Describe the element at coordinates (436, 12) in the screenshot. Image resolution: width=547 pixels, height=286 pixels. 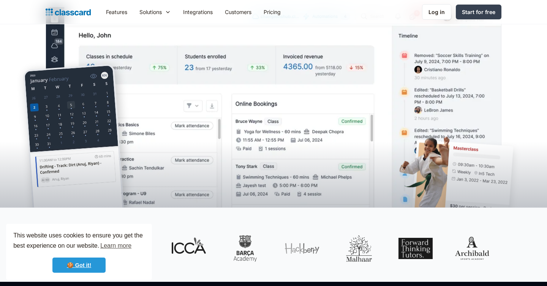
I see `div: Log in` at that location.